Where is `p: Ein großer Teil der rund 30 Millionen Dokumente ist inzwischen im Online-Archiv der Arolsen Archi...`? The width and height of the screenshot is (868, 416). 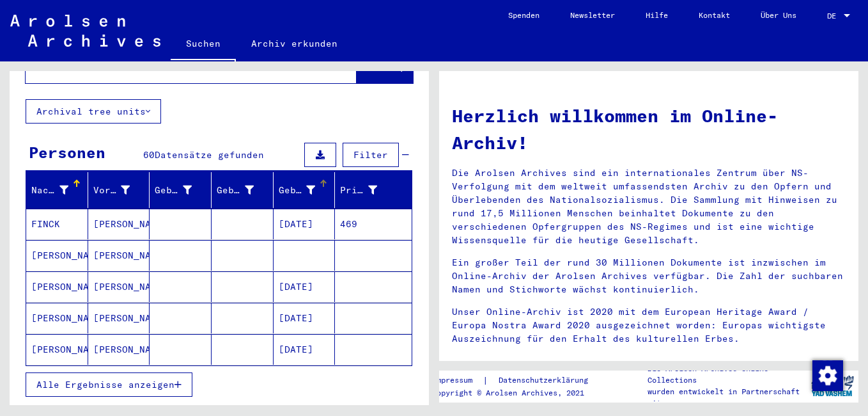 p: Ein großer Teil der rund 30 Millionen Dokumente ist inzwischen im Online-Archiv der Arolsen Archi... is located at coordinates (649, 275).